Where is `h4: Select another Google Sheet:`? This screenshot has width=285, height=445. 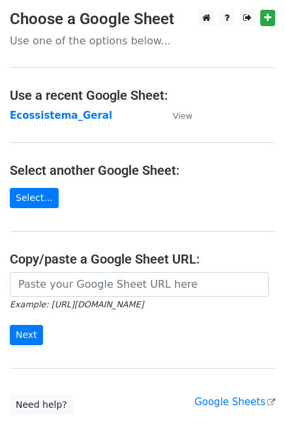
h4: Select another Google Sheet: is located at coordinates (142, 170).